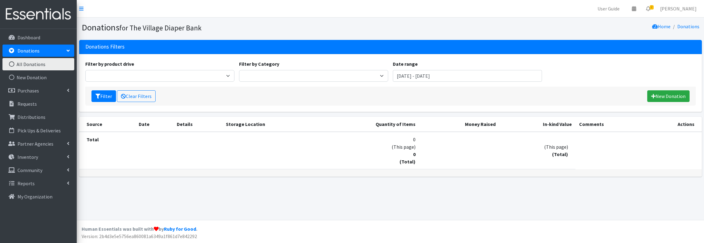 This screenshot has width=704, height=243. What do you see at coordinates (38, 130) in the screenshot?
I see `a: Pick Ups & Deliveries` at bounding box center [38, 130].